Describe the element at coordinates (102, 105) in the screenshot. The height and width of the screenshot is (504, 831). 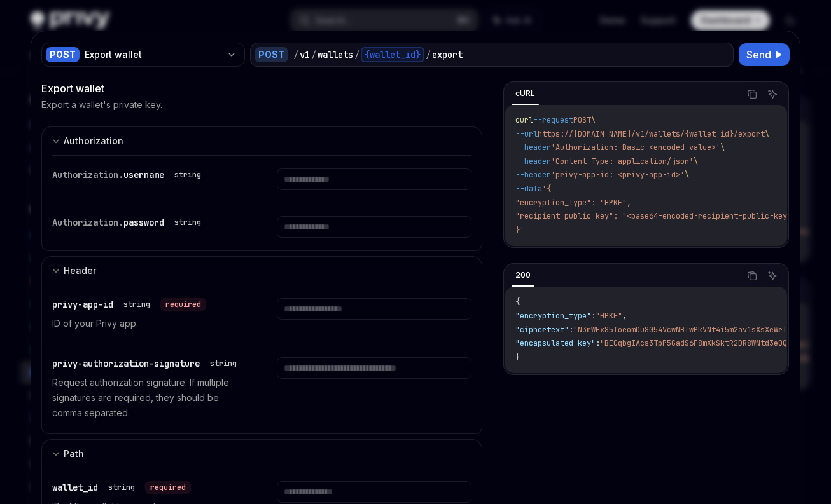
I see `p: Export a wallet's private key.` at that location.